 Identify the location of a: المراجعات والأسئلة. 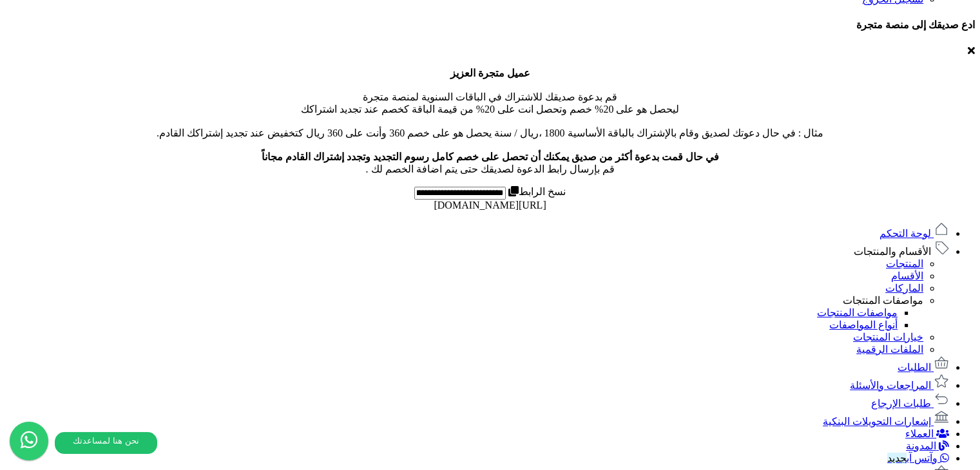
(899, 385).